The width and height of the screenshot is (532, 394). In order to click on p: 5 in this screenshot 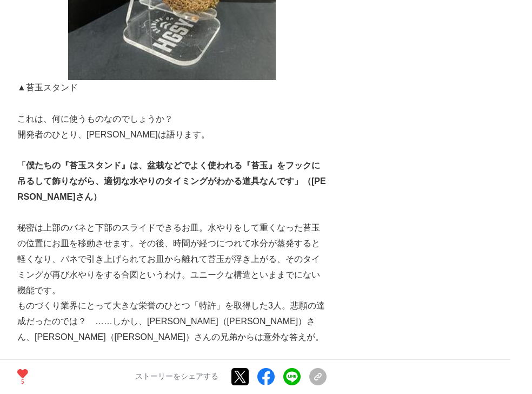, I will do `click(22, 382)`.